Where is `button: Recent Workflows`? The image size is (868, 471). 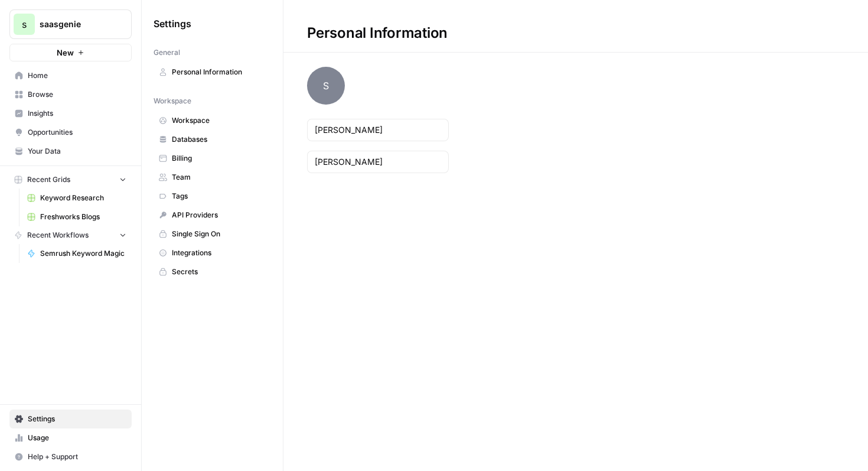
button: Recent Workflows is located at coordinates (70, 236).